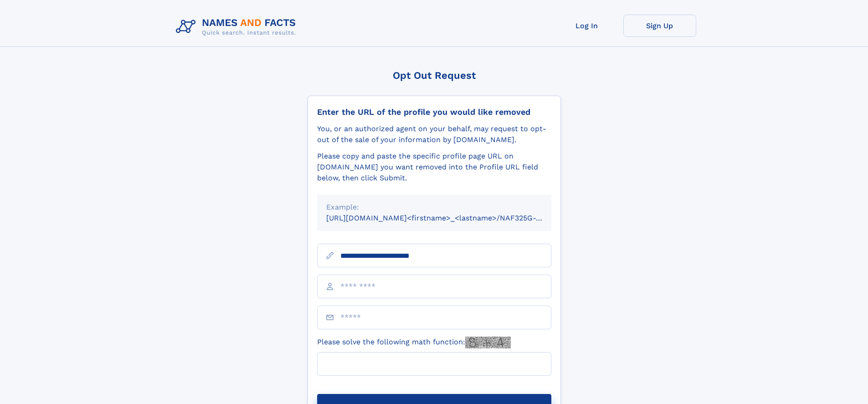 This screenshot has width=868, height=404. What do you see at coordinates (238, 27) in the screenshot?
I see `img: Logo Names and Facts` at bounding box center [238, 27].